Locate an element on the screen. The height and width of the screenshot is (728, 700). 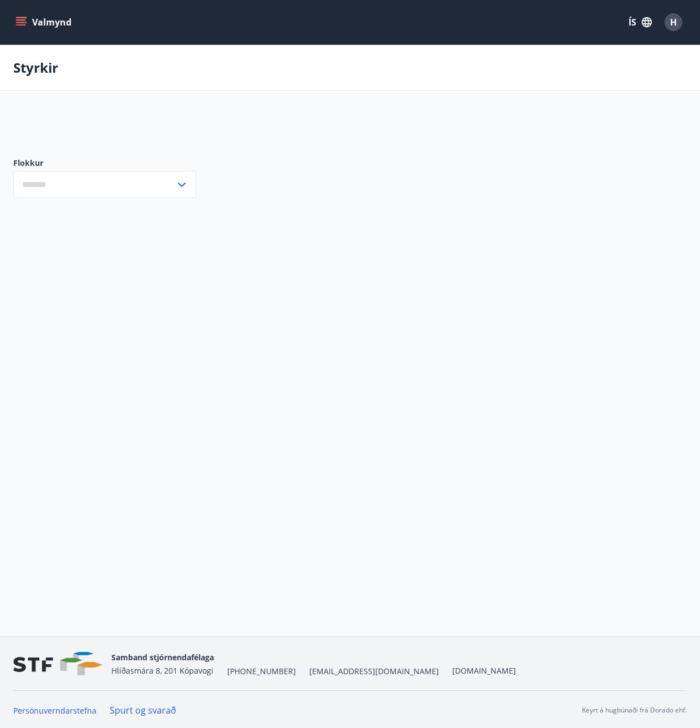
button: menu is located at coordinates (45, 22).